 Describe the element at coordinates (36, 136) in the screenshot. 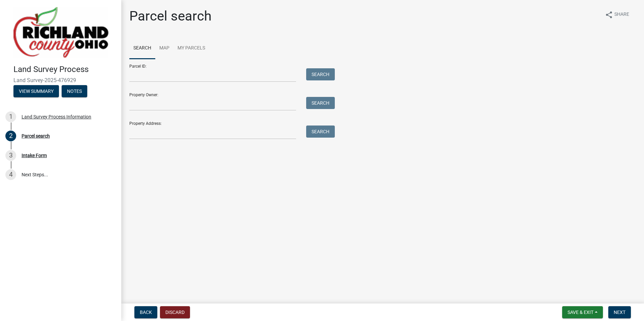

I see `div: Parcel search` at that location.